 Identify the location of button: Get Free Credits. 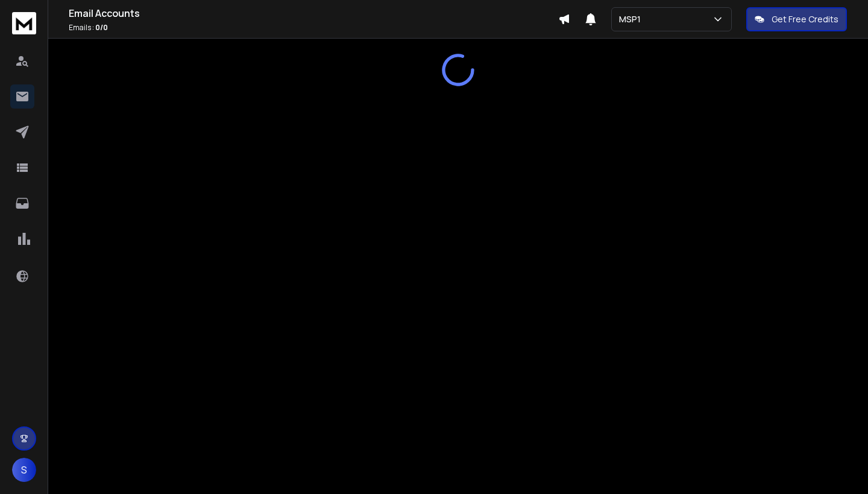
(796, 19).